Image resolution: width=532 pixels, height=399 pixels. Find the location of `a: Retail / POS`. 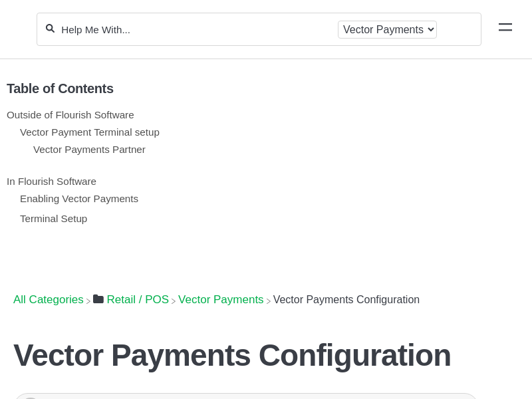

a: Retail / POS is located at coordinates (131, 300).